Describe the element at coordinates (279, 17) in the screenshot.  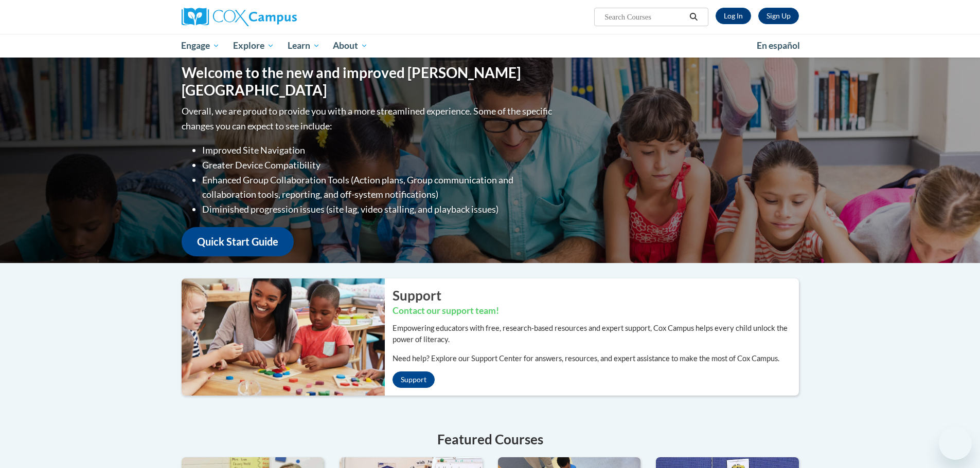
I see `a: Cox Campus` at that location.